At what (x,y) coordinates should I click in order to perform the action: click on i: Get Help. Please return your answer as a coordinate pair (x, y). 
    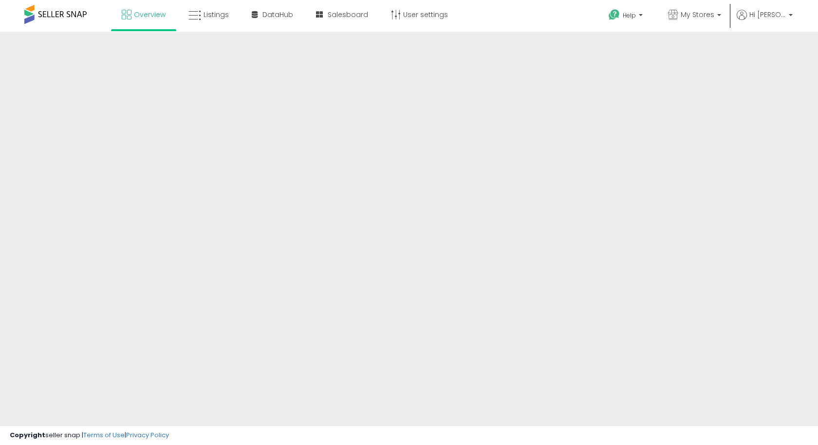
    Looking at the image, I should click on (614, 15).